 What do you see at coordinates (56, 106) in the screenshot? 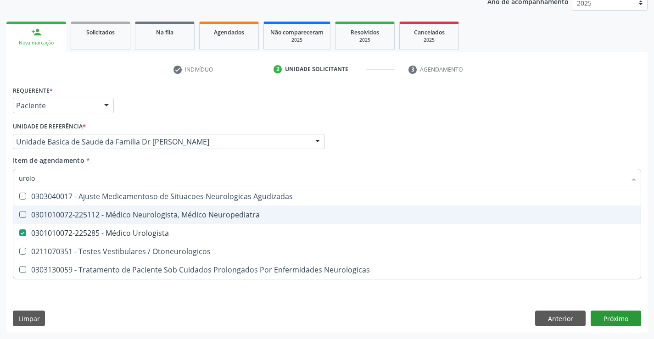
I see `span: Paciente` at bounding box center [56, 106].